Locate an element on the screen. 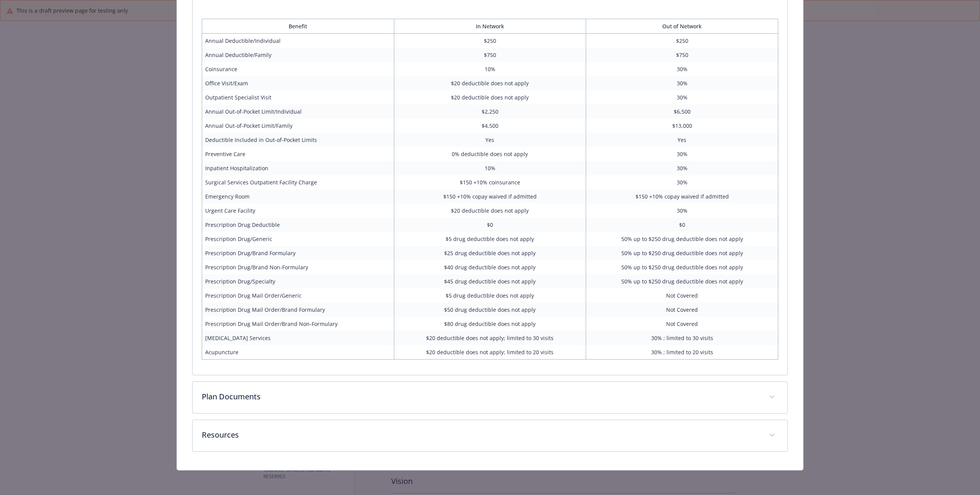 The width and height of the screenshot is (980, 495). td: Annual Out-of-Pocket Limit/Family is located at coordinates (298, 126).